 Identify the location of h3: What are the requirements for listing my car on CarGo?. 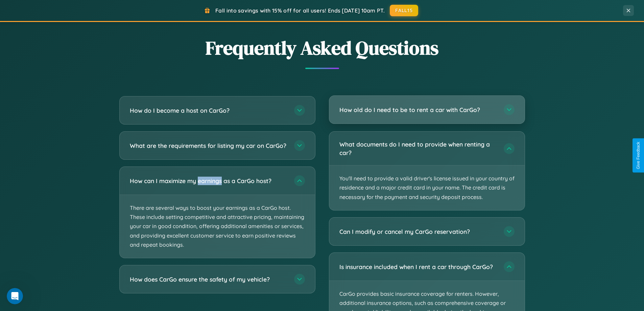
(209, 145).